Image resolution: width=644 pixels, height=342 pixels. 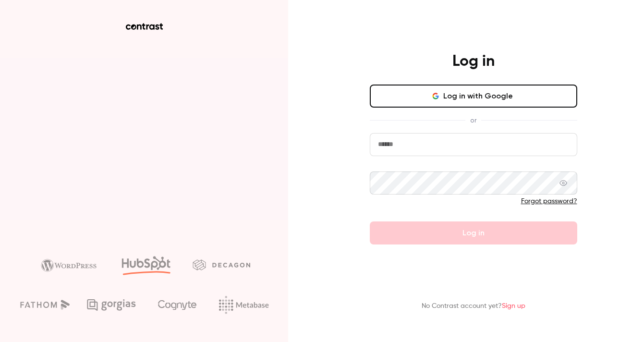 What do you see at coordinates (513, 306) in the screenshot?
I see `a: Sign up` at bounding box center [513, 306].